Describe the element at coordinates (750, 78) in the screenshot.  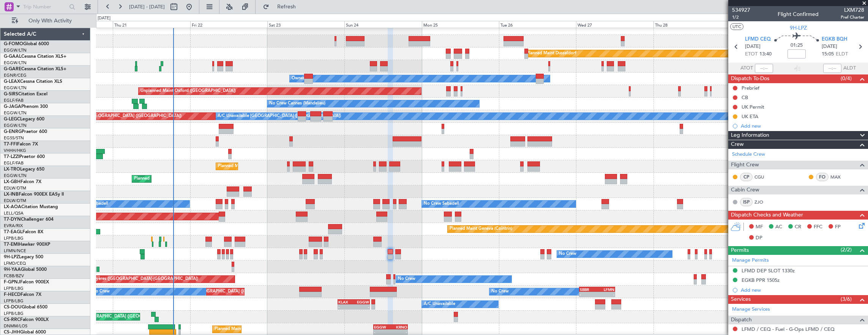
I see `span: Dispatch To-Dos` at that location.